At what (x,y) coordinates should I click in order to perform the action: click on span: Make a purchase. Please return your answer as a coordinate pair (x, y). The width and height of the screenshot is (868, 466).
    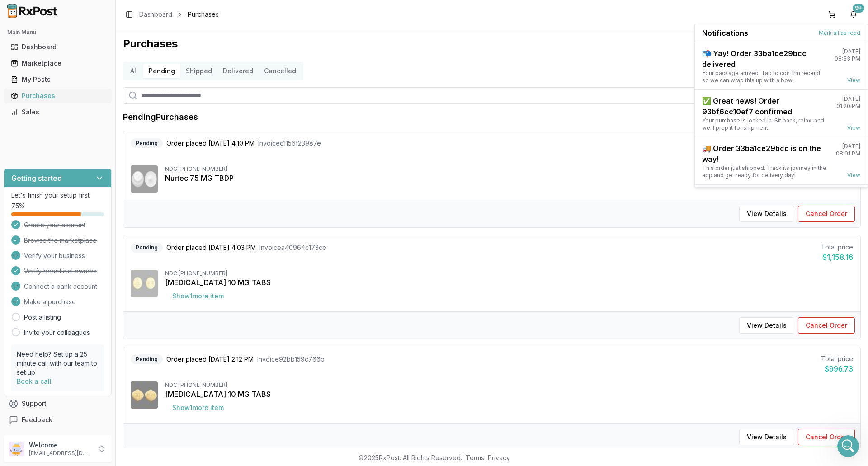
    Looking at the image, I should click on (50, 302).